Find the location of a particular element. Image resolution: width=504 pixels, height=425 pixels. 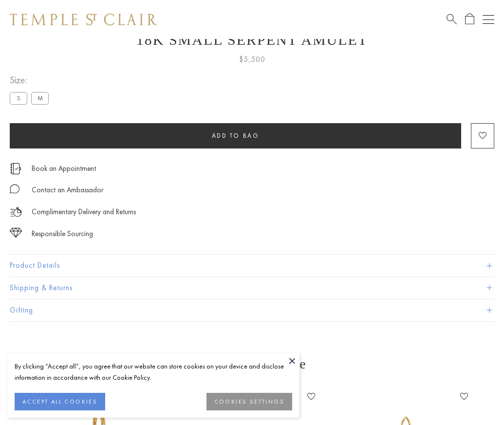

h1: 18K Small Serpent Amulet is located at coordinates (252, 40).